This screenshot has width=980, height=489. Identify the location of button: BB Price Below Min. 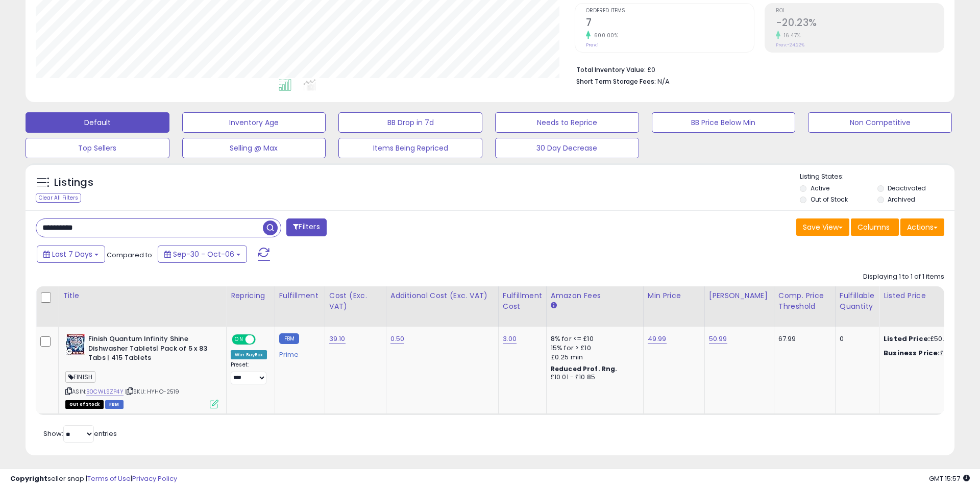
(724, 123).